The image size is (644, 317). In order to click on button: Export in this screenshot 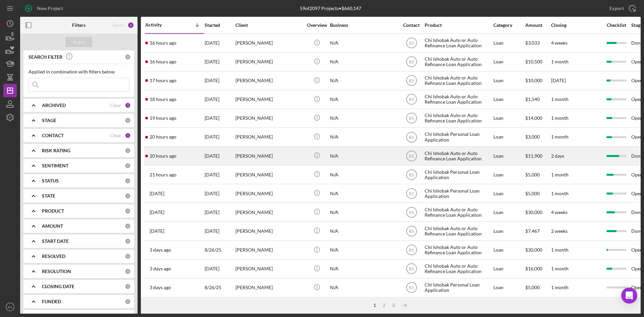, I will do `click(622, 8)`.